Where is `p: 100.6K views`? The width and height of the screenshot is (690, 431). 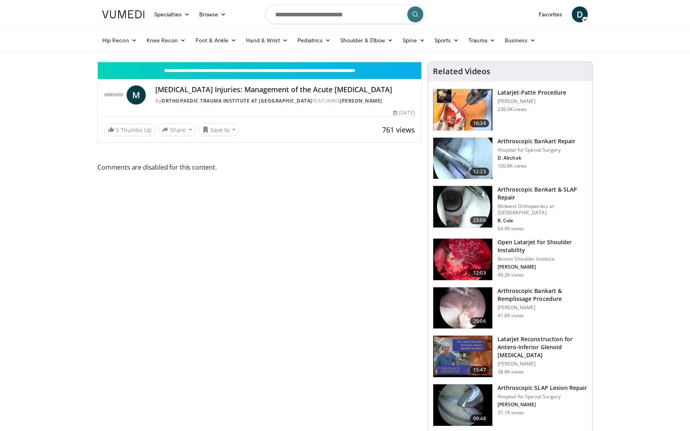 p: 100.6K views is located at coordinates (512, 166).